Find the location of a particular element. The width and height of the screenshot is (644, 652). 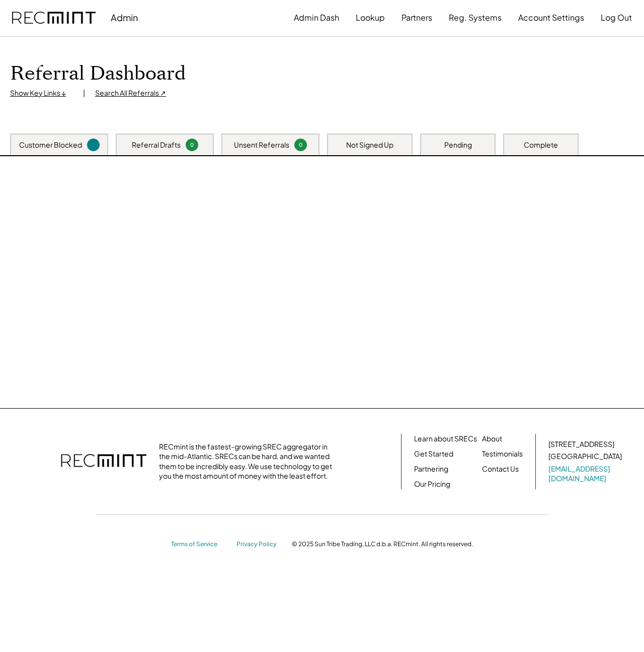

a: Terms of Service is located at coordinates (199, 544).